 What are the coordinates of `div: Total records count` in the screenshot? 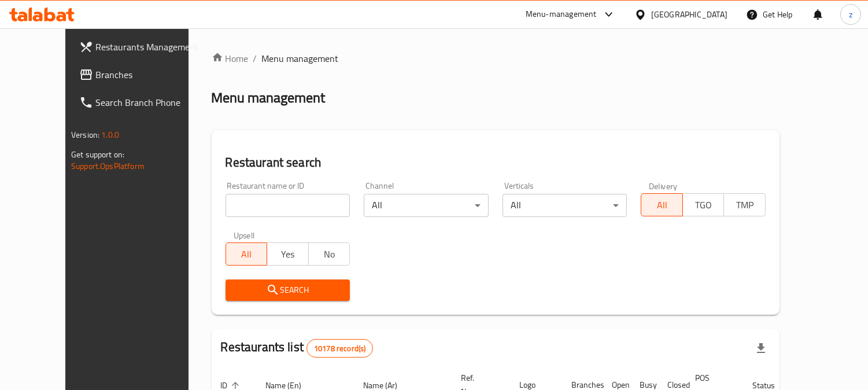 It's located at (340, 348).